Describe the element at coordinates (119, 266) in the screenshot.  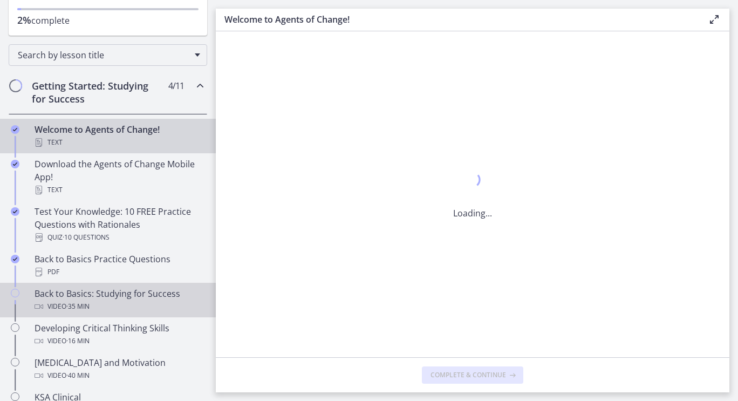
I see `div: Back to Basics Practice Questions` at that location.